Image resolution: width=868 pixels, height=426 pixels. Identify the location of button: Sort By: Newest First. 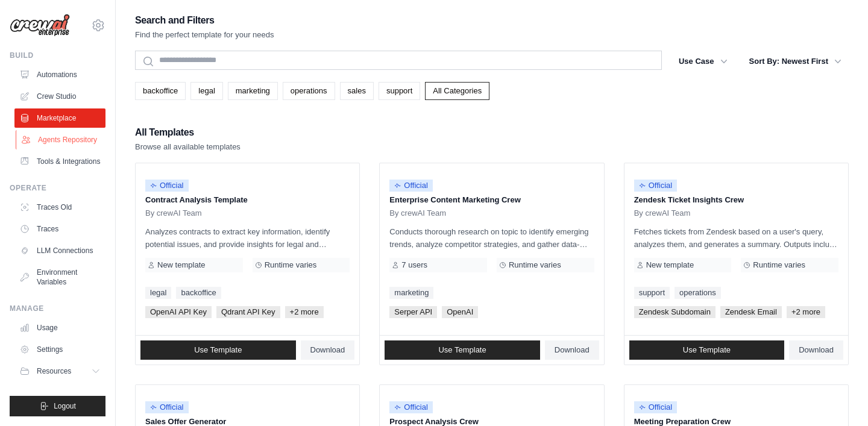
(795, 61).